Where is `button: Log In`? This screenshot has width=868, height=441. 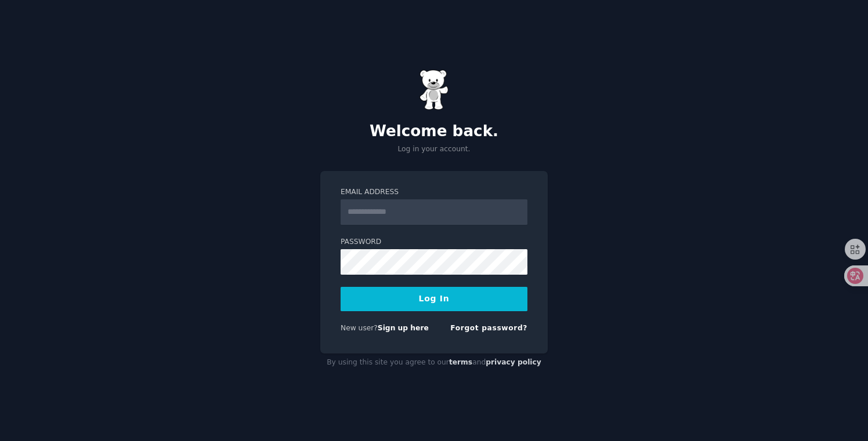 button: Log In is located at coordinates (434, 299).